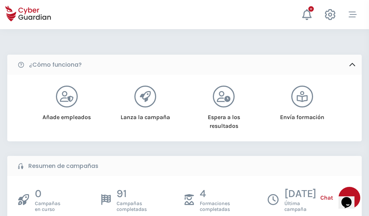 This screenshot has height=216, width=369. I want to click on span: Campañas completadas, so click(132, 206).